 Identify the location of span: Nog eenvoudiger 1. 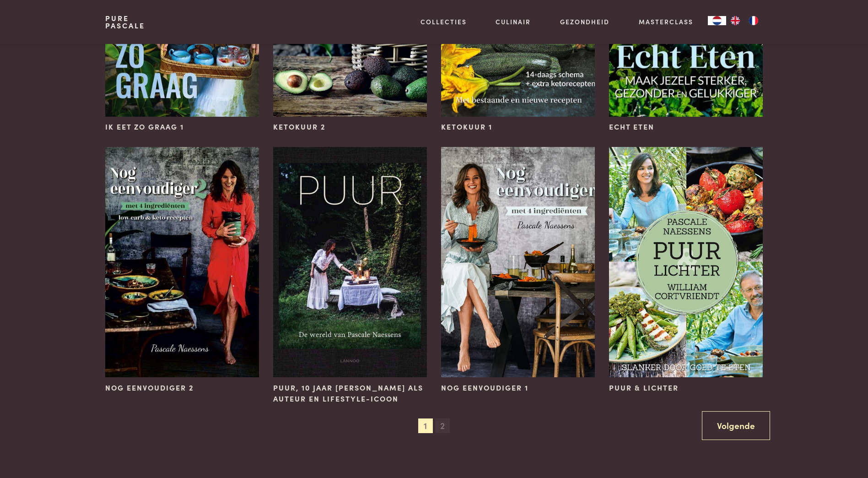
(484, 388).